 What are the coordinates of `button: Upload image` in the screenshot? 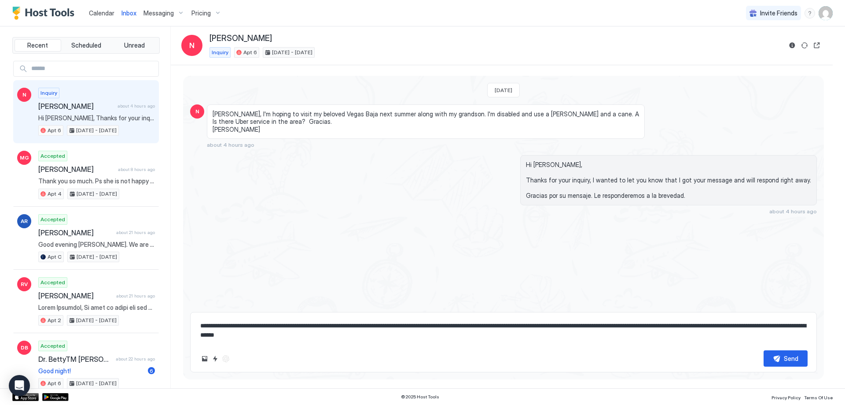 It's located at (205, 358).